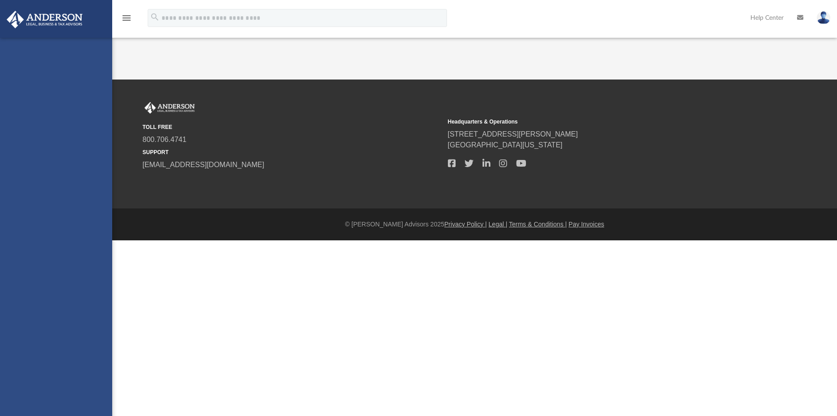 The image size is (837, 416). What do you see at coordinates (292, 152) in the screenshot?
I see `small: SUPPORT` at bounding box center [292, 152].